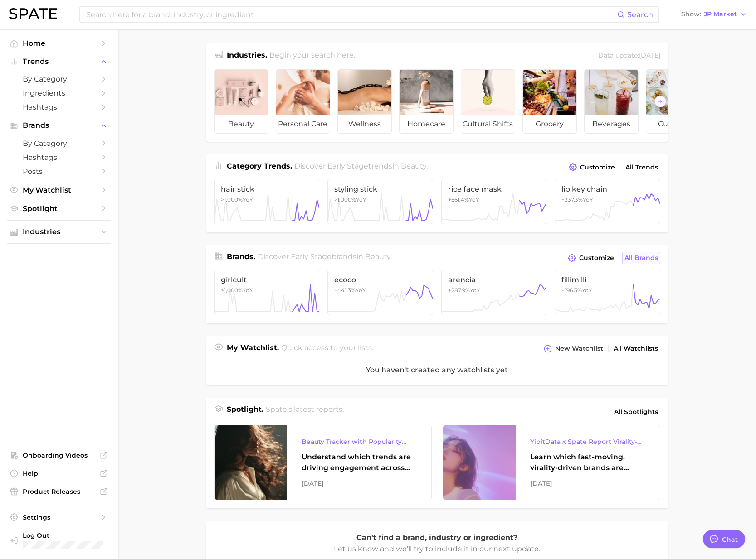  Describe the element at coordinates (437, 549) in the screenshot. I see `p: Let us know and we’ll try to include it in our next update.` at that location.